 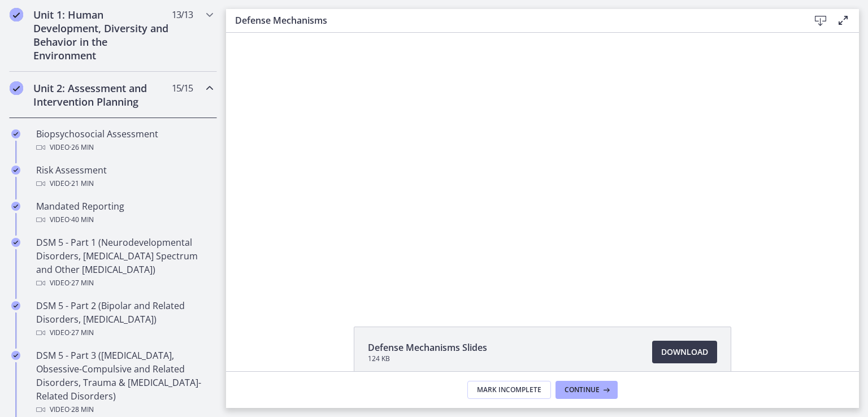 I want to click on span: Continue, so click(x=582, y=389).